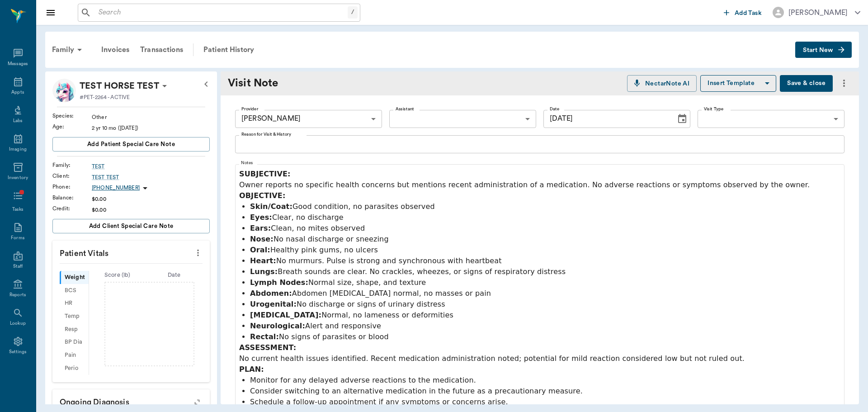  Describe the element at coordinates (271, 293) in the screenshot. I see `strong: Abdomen:` at that location.